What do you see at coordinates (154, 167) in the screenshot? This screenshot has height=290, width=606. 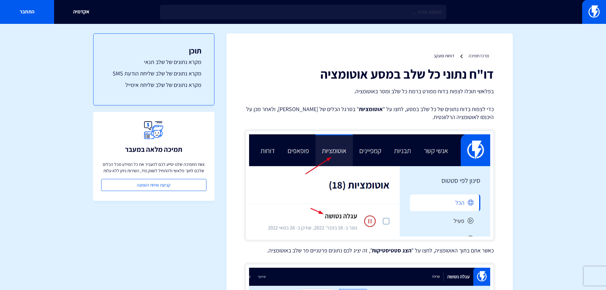 I see `p: צוות התמיכה שלנו יסייע לכם להעביר את כל המידע מכל הכלים שלכם לתוך פלאשי ולהתחיל לשווק מיד, השירות...` at bounding box center [154, 167].